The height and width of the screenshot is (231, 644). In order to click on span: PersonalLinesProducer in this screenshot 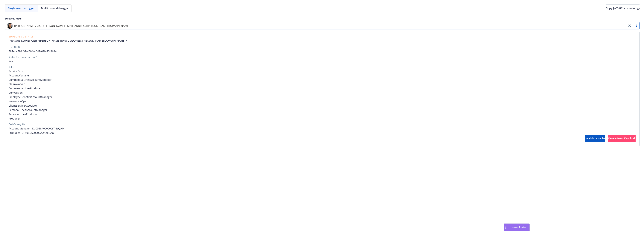, I will do `click(322, 114)`.